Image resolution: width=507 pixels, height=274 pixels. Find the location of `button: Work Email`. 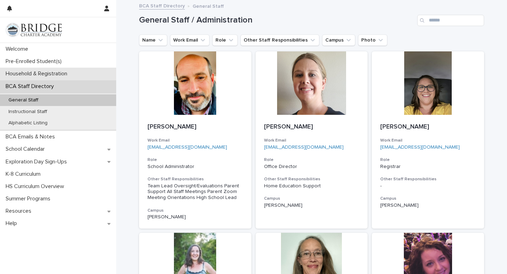

button: Work Email is located at coordinates (190, 40).